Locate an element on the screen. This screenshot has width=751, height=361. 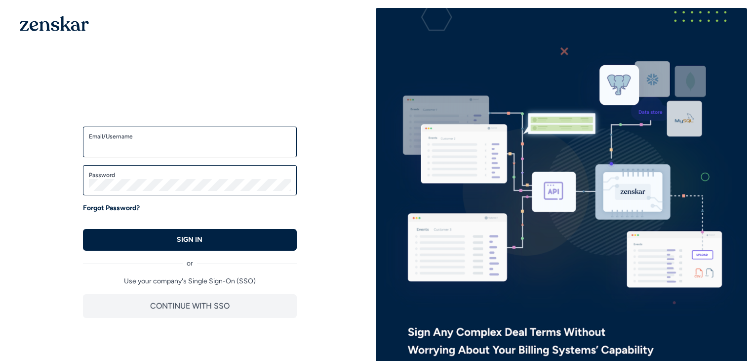
button: CONTINUE WITH SSO is located at coordinates (190, 306).